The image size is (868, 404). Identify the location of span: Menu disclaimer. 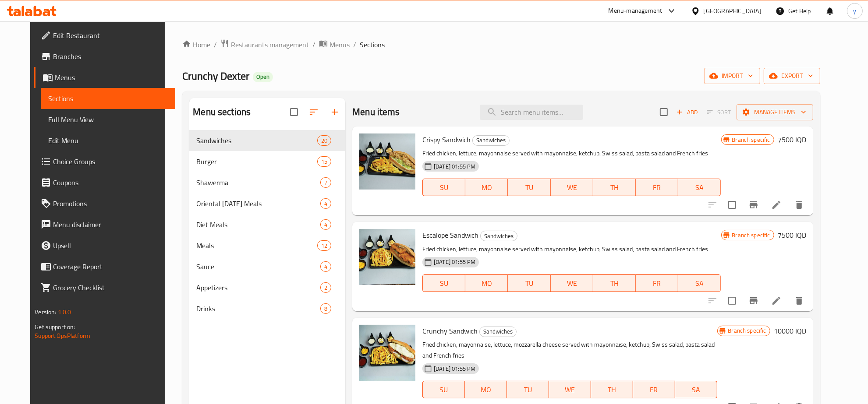
(110, 225).